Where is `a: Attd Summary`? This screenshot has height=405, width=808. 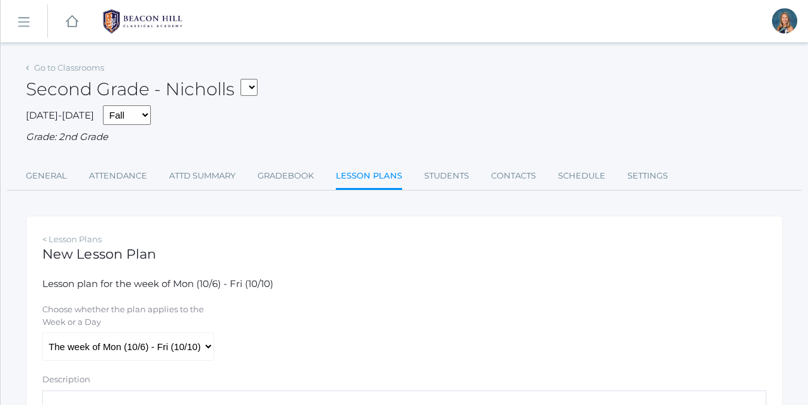 a: Attd Summary is located at coordinates (202, 176).